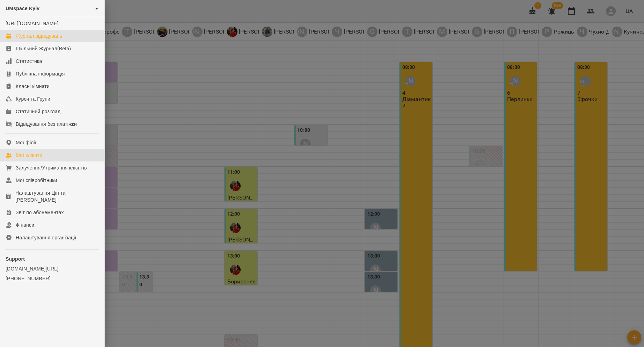 This screenshot has height=347, width=644. What do you see at coordinates (36, 180) in the screenshot?
I see `div: Мої співробітники` at bounding box center [36, 180].